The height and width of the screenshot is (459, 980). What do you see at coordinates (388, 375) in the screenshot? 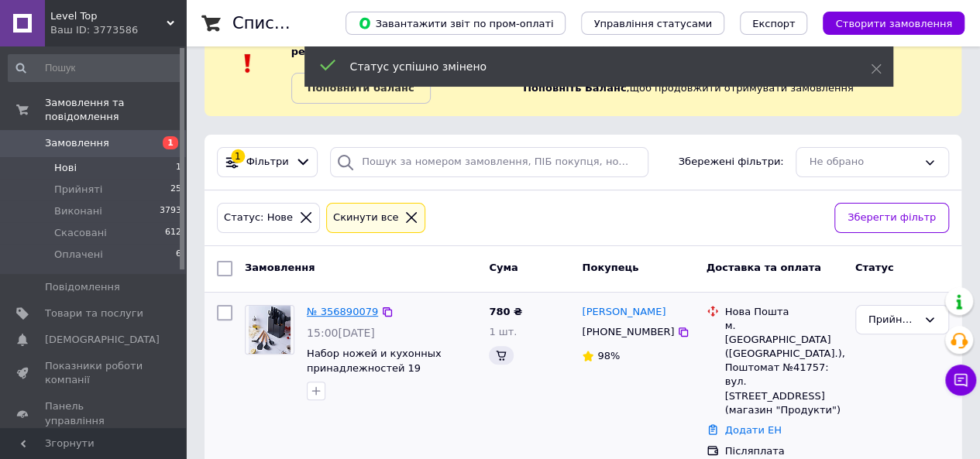
I see `span: Набор ножей и кухонных принадлежностей 19 предметов разделочная доска и подставка в комплекте` at bounding box center [388, 375].